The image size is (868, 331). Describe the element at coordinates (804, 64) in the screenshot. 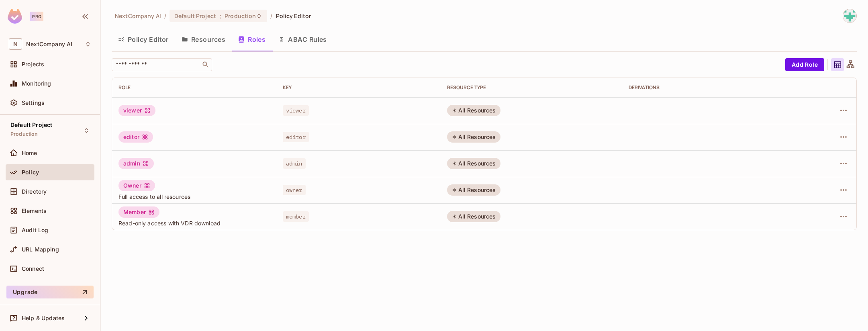

I see `button: Add Role` at that location.